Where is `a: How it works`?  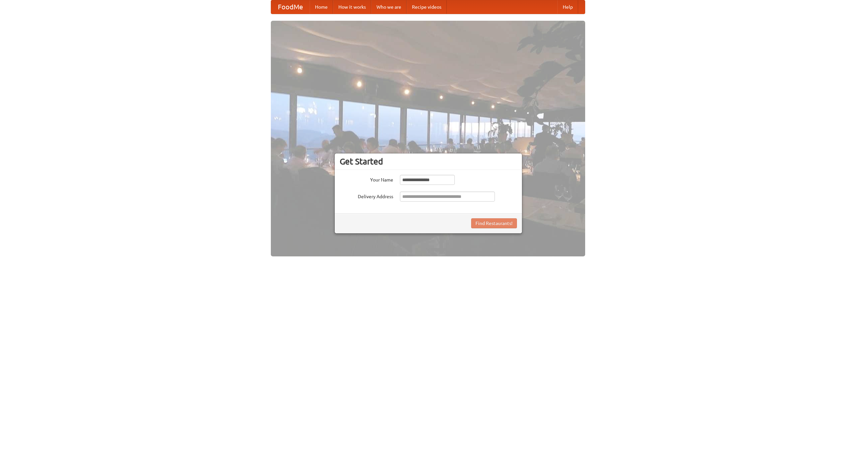
a: How it works is located at coordinates (352, 7).